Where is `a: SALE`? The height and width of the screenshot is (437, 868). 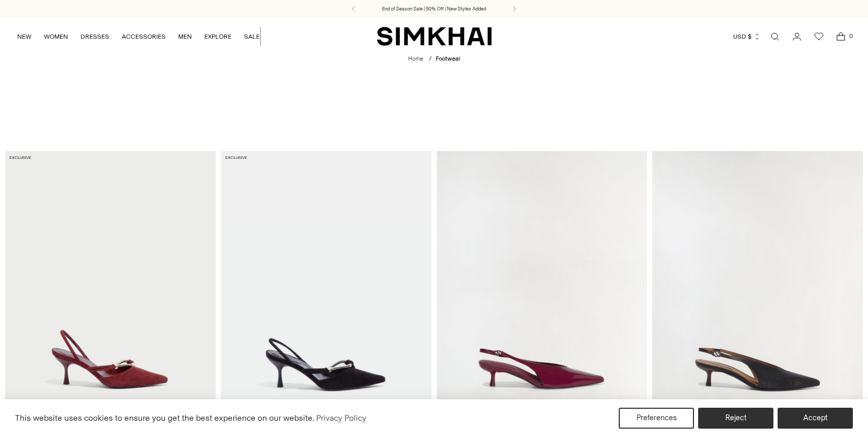
a: SALE is located at coordinates (252, 37).